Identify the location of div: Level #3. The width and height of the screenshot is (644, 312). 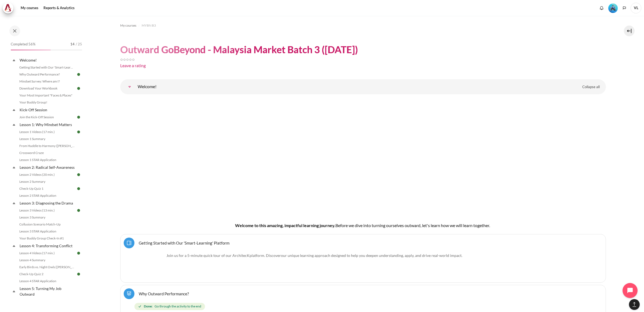
(613, 8).